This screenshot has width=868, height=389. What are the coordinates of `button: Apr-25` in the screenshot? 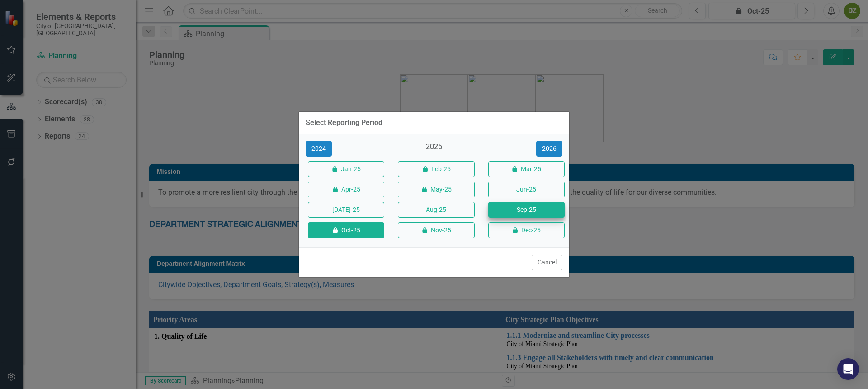 It's located at (346, 189).